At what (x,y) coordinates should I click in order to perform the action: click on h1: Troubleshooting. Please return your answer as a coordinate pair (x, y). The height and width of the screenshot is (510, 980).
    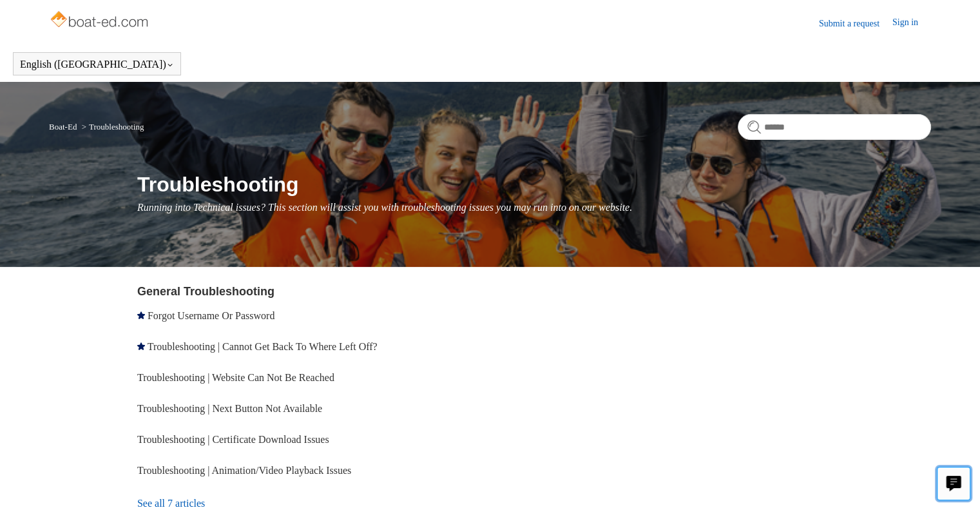
    Looking at the image, I should click on (534, 184).